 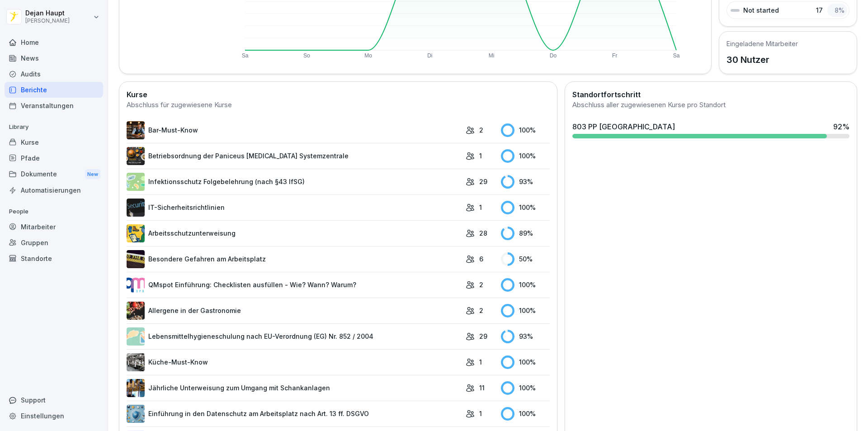 I want to click on div: Standorte, so click(x=54, y=258).